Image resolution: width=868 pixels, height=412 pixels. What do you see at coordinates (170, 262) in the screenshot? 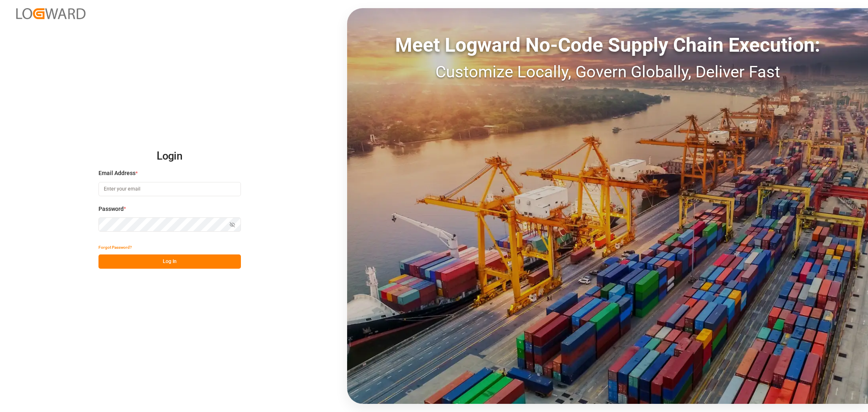
I see `button: Log In` at bounding box center [170, 262].